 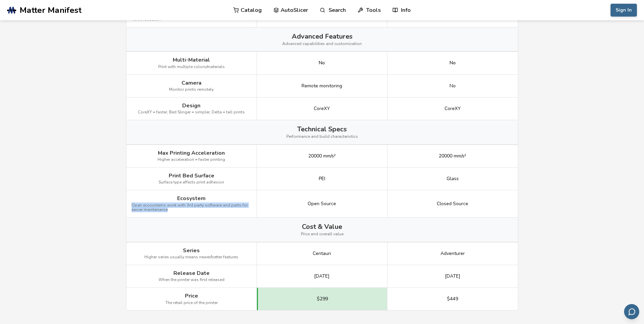 I want to click on span: Performance and build characteristics, so click(x=322, y=137).